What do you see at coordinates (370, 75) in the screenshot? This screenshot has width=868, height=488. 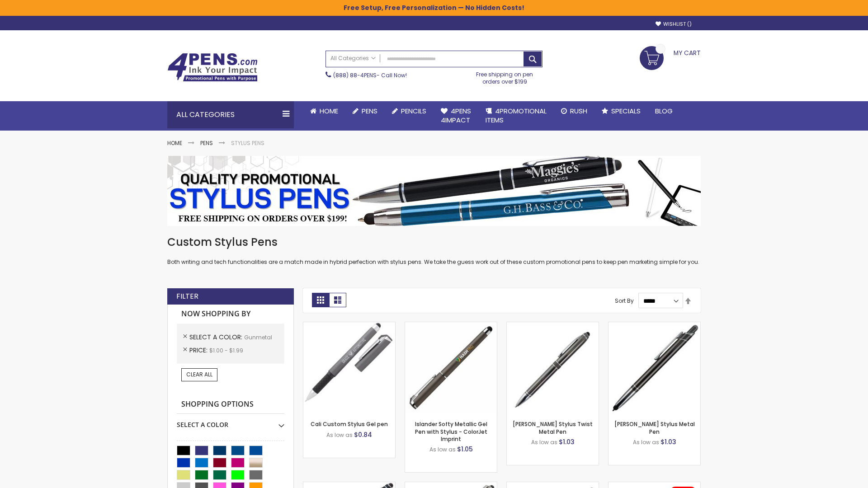 I see `span: - Call Now!` at bounding box center [370, 75].